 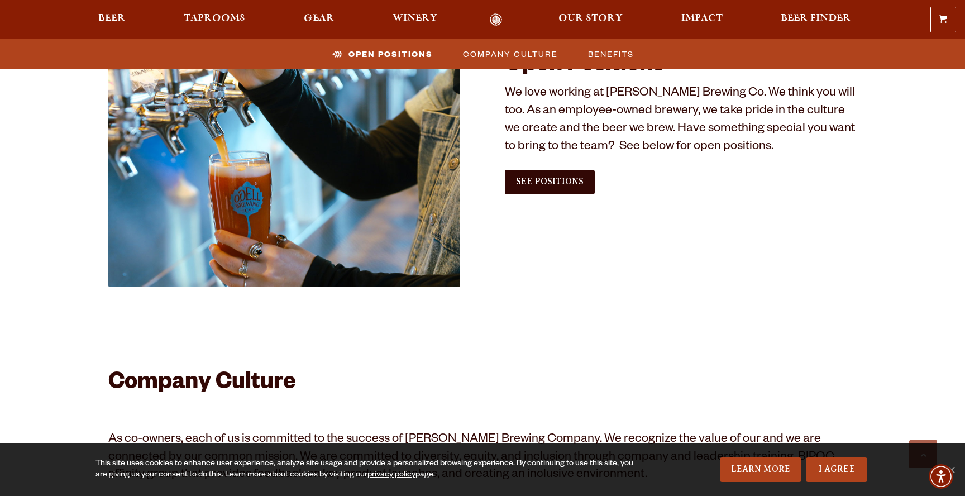 I want to click on div: This site uses cookies to enhance user experience, analyze site usage and provide a personalized ..., so click(x=368, y=470).